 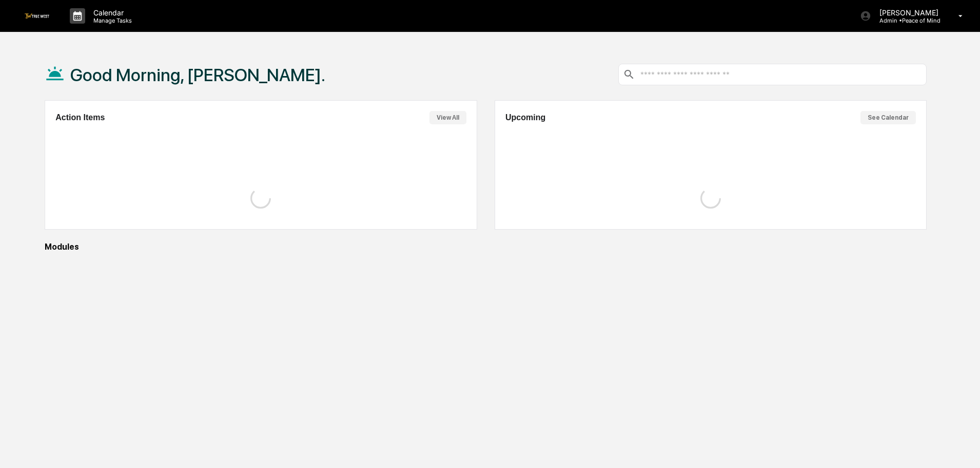 What do you see at coordinates (485, 246) in the screenshot?
I see `div: Modules` at bounding box center [485, 246].